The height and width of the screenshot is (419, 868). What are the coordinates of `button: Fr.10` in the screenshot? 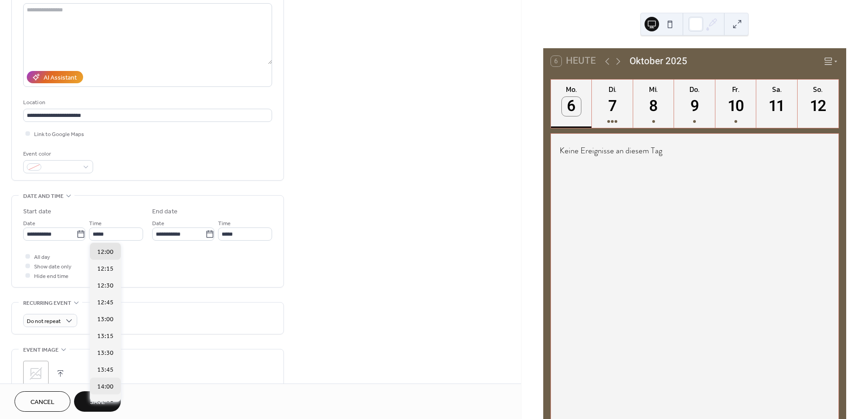 It's located at (736, 104).